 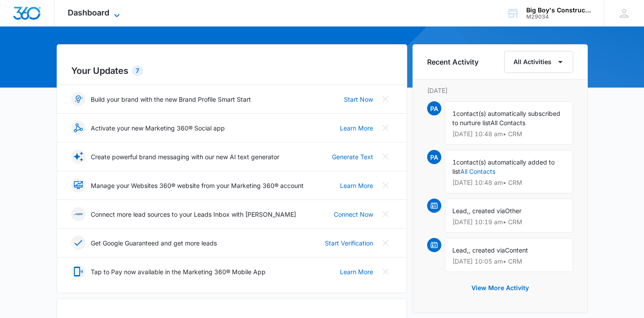 I want to click on p: Create powerful brand messaging with our new AI text generator, so click(x=185, y=157).